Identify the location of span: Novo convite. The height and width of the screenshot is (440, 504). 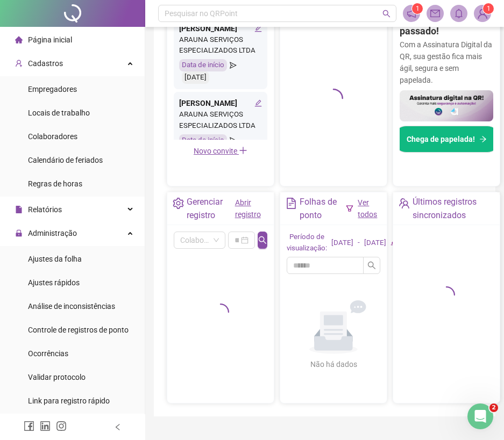
(220, 151).